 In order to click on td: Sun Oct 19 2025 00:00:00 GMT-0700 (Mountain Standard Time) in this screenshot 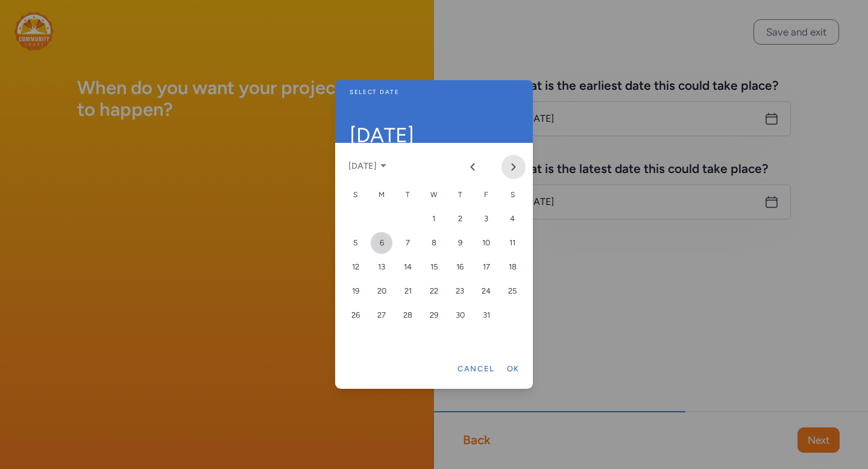, I will do `click(355, 291)`.